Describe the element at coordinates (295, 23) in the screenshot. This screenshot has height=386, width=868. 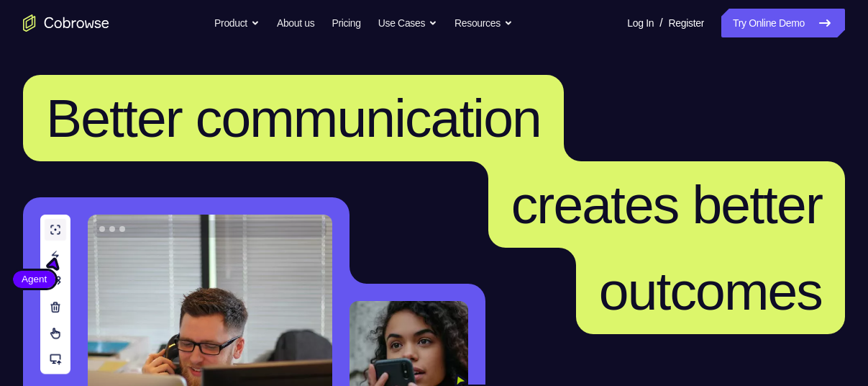
I see `a: About us` at that location.